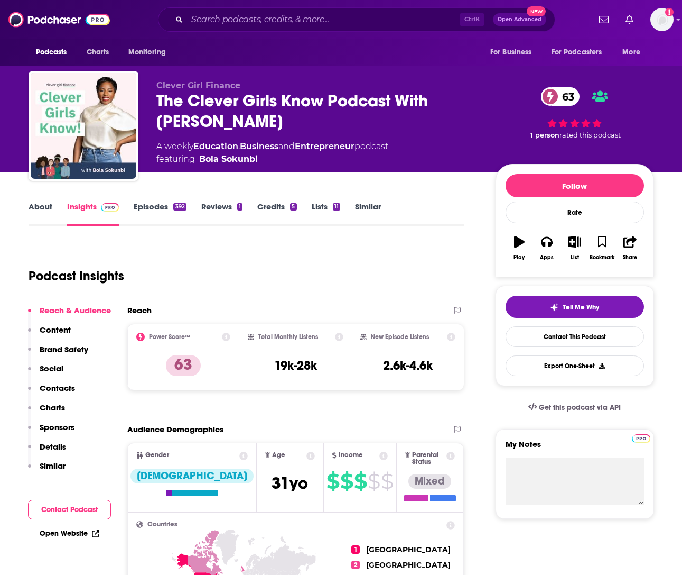 This screenshot has height=575, width=682. I want to click on a: Podchaser - Follow, Share and Rate Podcasts, so click(59, 20).